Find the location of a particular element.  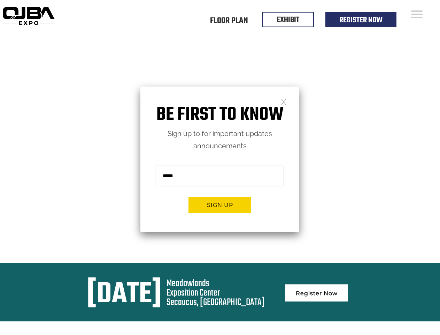

a: Close is located at coordinates (284, 101).